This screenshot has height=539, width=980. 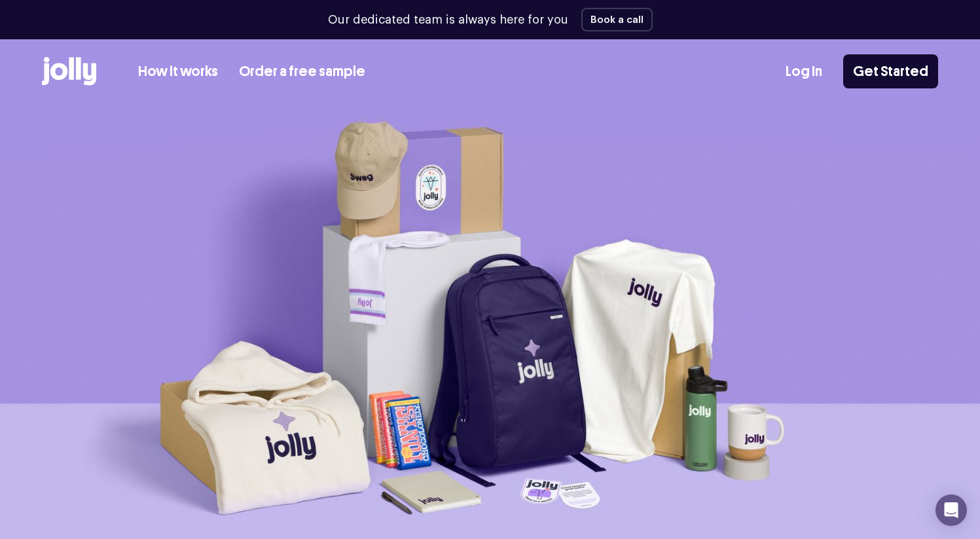 What do you see at coordinates (951, 510) in the screenshot?
I see `div: Open Intercom Messenger` at bounding box center [951, 510].